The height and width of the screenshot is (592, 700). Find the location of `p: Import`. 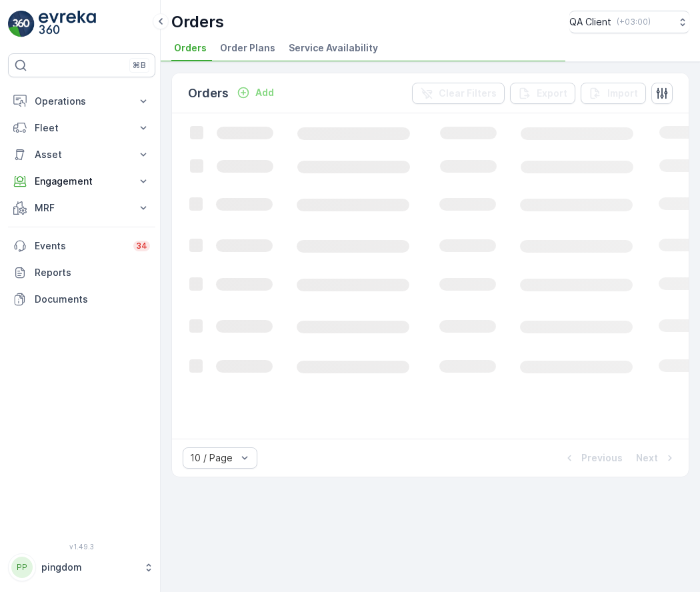

p: Import is located at coordinates (623, 93).